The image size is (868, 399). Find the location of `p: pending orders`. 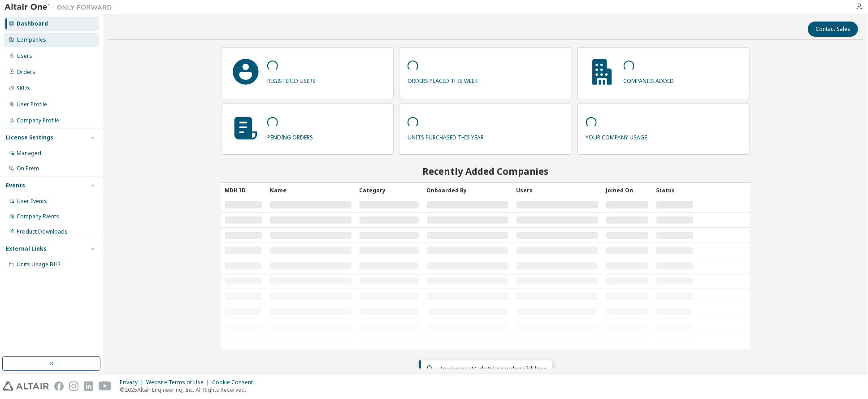

p: pending orders is located at coordinates (290, 136).